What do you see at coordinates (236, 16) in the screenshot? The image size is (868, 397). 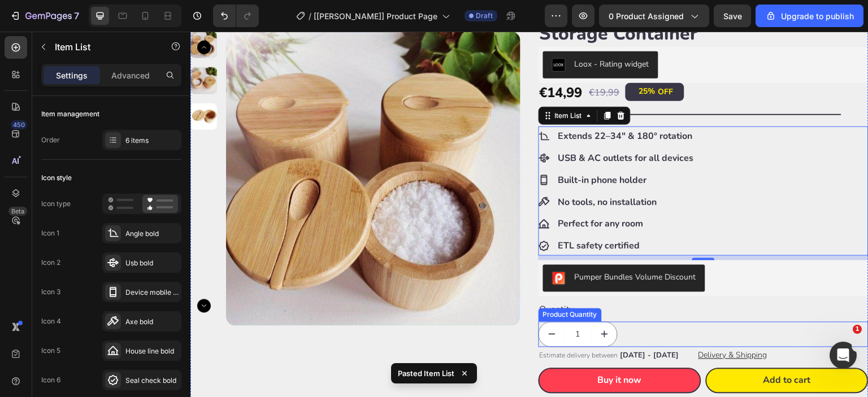 I see `div: Undo/Redo` at bounding box center [236, 16].